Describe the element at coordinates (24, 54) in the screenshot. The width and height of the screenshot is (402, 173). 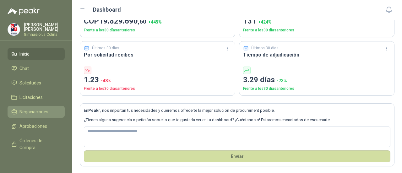
I see `span: Inicio` at that location.